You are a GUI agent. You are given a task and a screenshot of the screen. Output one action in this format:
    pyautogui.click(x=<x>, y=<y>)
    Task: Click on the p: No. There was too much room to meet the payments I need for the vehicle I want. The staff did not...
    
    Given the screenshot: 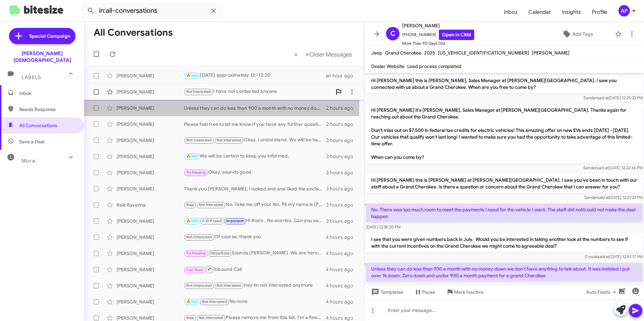 What is the action you would take?
    pyautogui.click(x=504, y=213)
    